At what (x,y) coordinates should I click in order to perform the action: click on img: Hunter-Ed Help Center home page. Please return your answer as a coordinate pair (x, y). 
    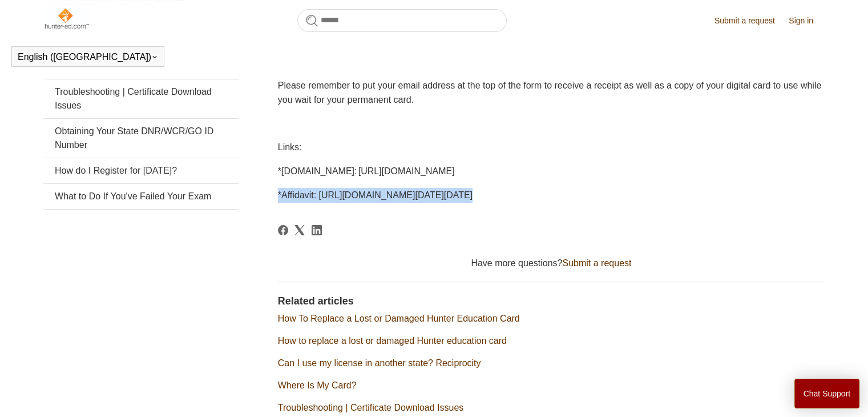
    Looking at the image, I should click on (66, 18).